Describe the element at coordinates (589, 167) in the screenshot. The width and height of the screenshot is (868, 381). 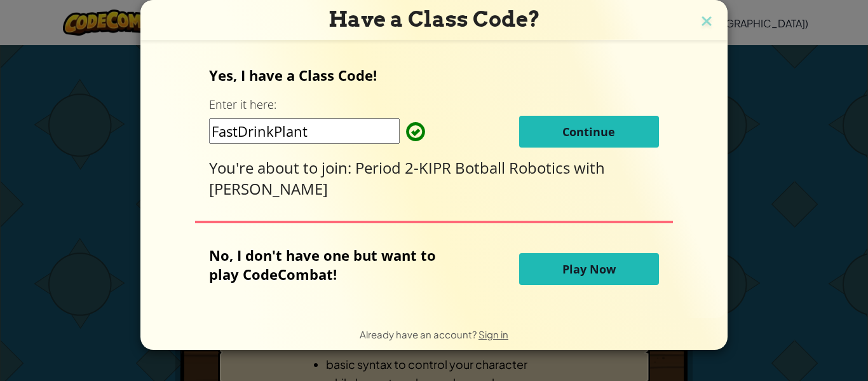
I see `span: with` at that location.